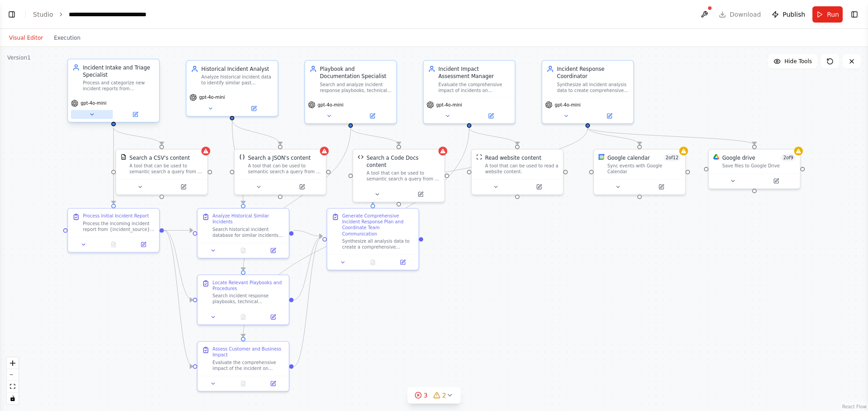 This screenshot has height=411, width=868. I want to click on div: Assess Customer and Business ImpactEvaluate the comprehensive impact of the incident on customers..., so click(243, 367).